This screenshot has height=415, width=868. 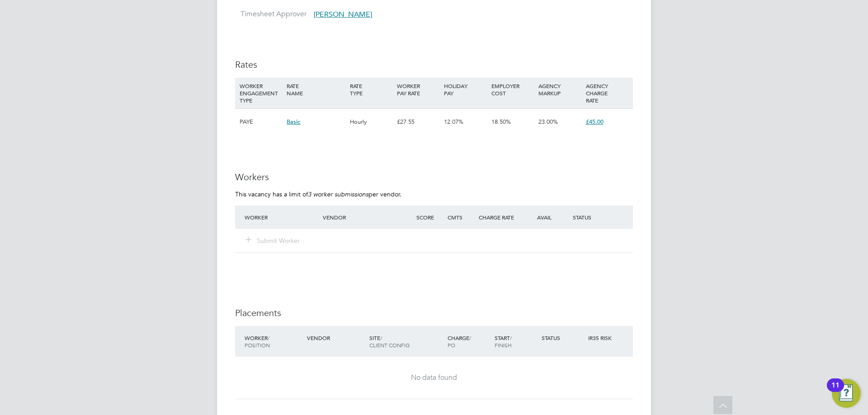 I want to click on button: Open Resource Center, 11 new notifications, so click(x=846, y=394).